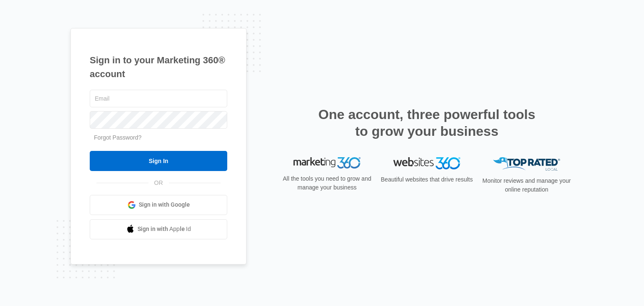  Describe the element at coordinates (118, 138) in the screenshot. I see `a: Forgot Password?` at that location.